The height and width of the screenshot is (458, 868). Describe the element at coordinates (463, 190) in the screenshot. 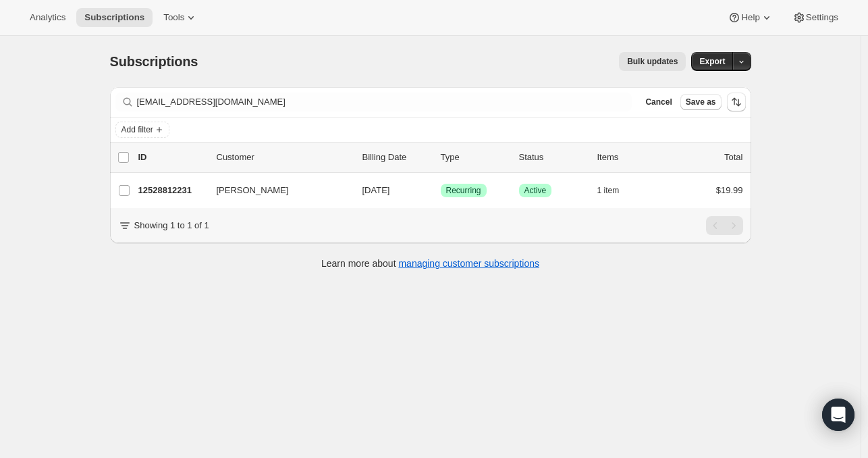

I see `span: Recurring` at that location.